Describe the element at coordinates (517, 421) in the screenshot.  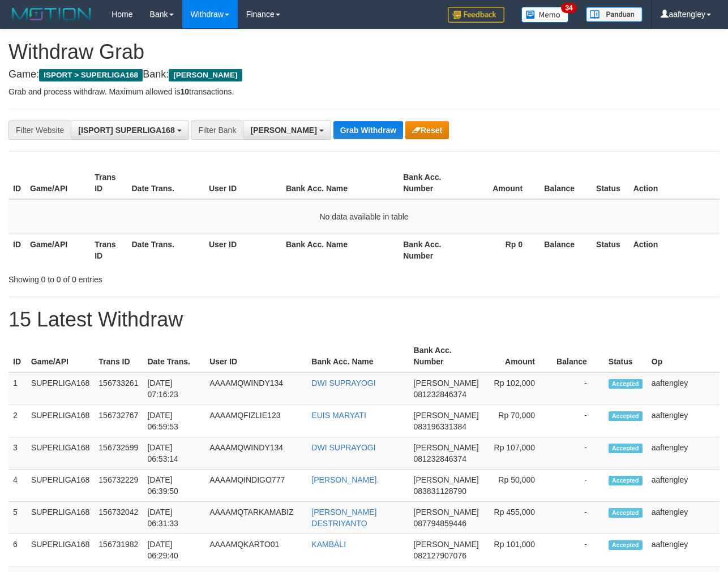
I see `td: Rp 70,000` at that location.